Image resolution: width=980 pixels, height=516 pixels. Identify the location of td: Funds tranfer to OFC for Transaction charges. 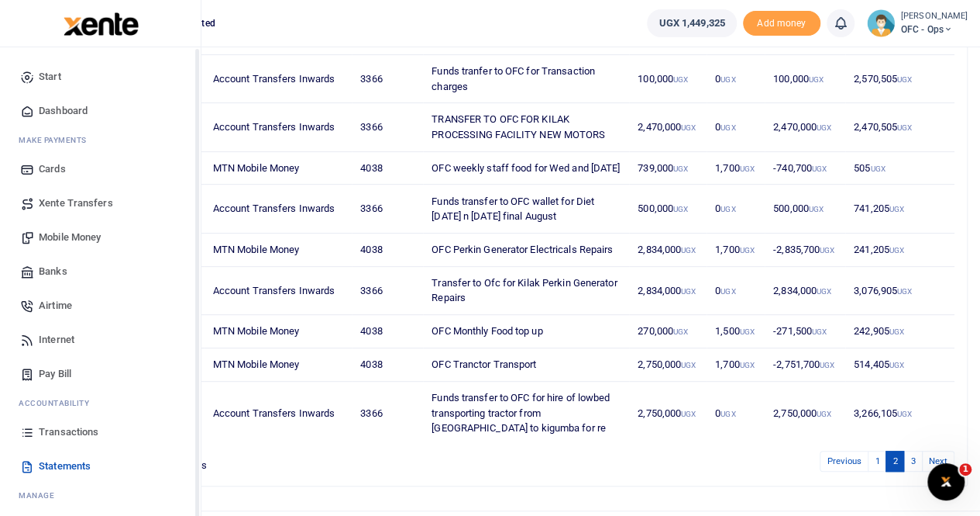
(526, 79).